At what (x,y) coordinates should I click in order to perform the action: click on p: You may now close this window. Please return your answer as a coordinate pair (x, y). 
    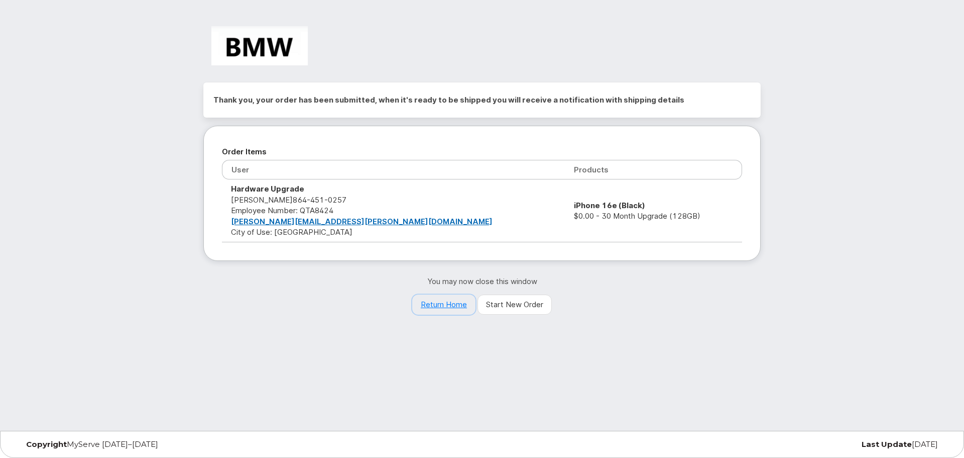
    Looking at the image, I should click on (482, 281).